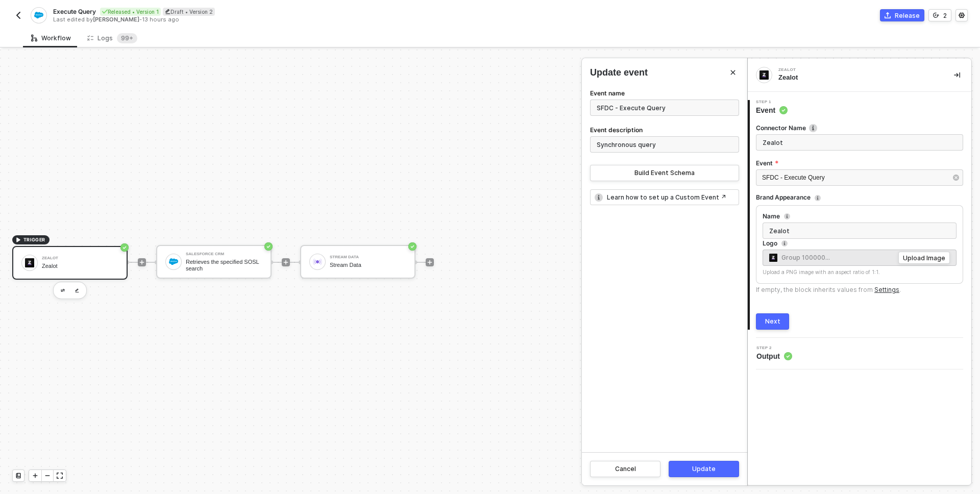 This screenshot has width=980, height=494. Describe the element at coordinates (51, 38) in the screenshot. I see `div: Workflow` at that location.